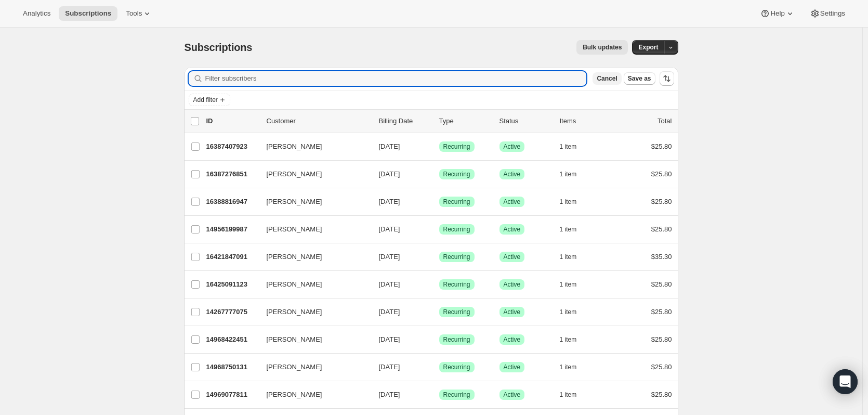 This screenshot has width=868, height=415. Describe the element at coordinates (205, 100) in the screenshot. I see `span: Add filter` at that location.